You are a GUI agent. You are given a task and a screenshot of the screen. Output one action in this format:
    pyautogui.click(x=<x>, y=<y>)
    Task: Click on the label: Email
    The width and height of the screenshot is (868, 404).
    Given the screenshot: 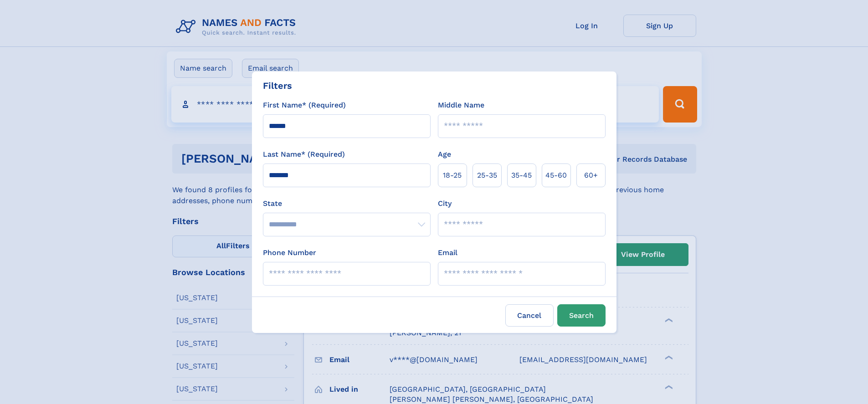 What is the action you would take?
    pyautogui.click(x=447, y=253)
    